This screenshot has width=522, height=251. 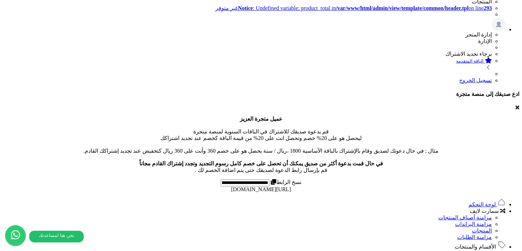 What do you see at coordinates (247, 64) in the screenshot?
I see `a: الباقة المتقدمة` at bounding box center [247, 64].